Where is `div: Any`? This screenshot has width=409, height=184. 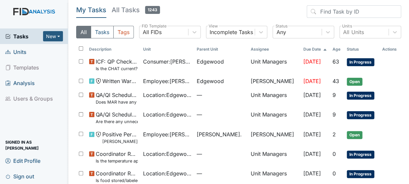 div: Any is located at coordinates (281, 32).